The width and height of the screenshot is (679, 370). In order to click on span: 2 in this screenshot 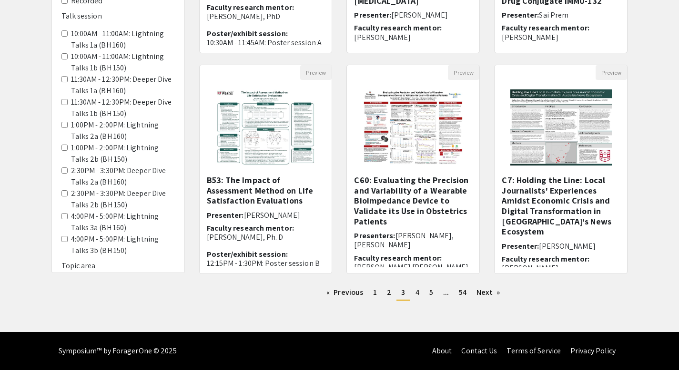, I will do `click(389, 292)`.